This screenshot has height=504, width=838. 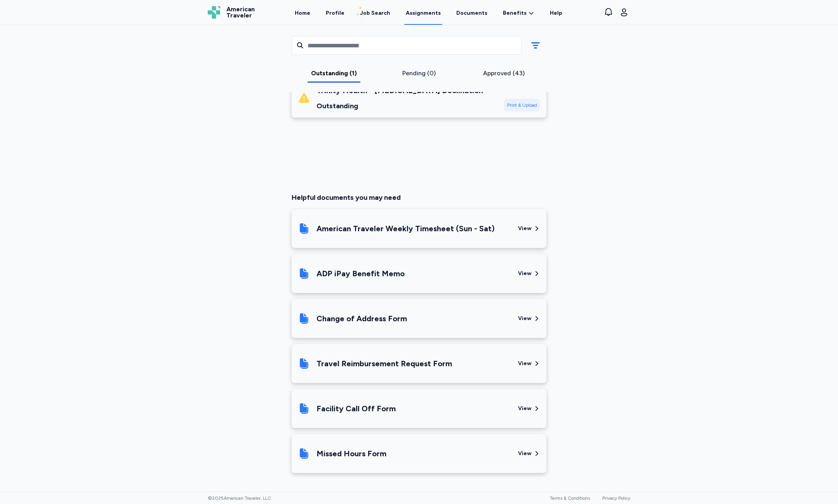 What do you see at coordinates (384, 363) in the screenshot?
I see `div: Travel Reimbursement Request Form` at bounding box center [384, 363].